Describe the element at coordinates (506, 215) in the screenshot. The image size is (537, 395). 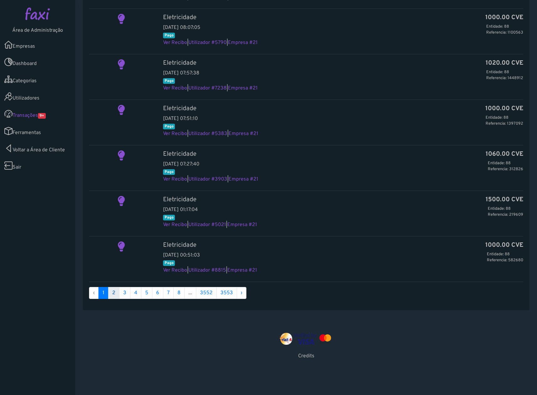
I see `p: Referencia: 219609` at that location.